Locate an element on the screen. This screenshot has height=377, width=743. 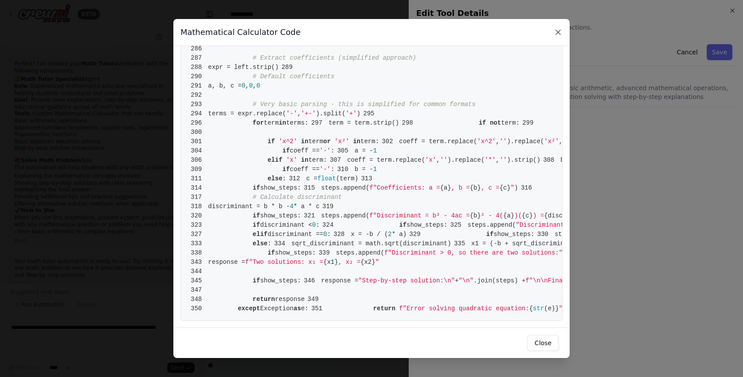
span: 333 is located at coordinates (198, 244).